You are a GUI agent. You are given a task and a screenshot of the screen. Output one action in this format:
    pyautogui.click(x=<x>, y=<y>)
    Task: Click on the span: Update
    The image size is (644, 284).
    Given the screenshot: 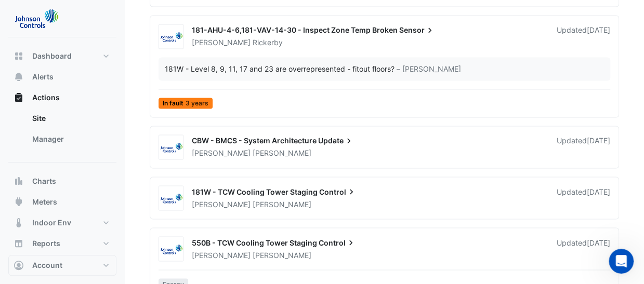 What is the action you would take?
    pyautogui.click(x=336, y=141)
    